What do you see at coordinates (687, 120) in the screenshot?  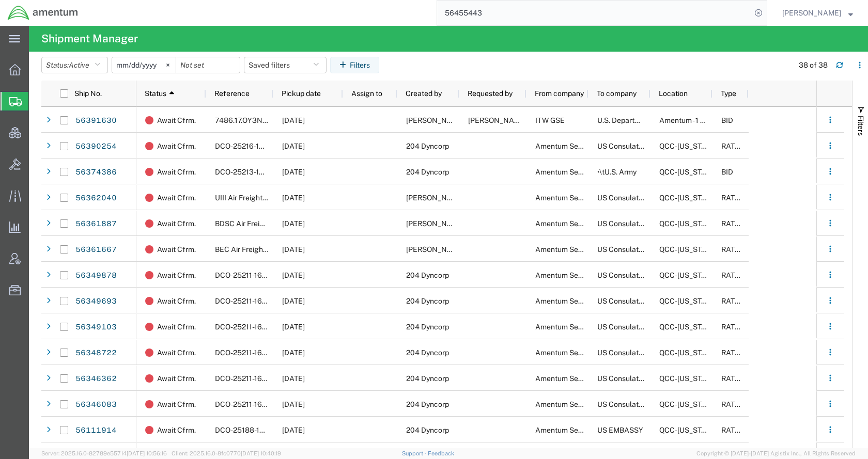 I see `span: Amentum - 1 gcp` at bounding box center [687, 120].